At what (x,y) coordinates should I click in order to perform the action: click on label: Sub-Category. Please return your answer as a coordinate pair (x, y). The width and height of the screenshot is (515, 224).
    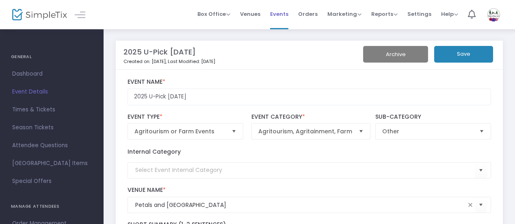
    Looking at the image, I should click on (433, 117).